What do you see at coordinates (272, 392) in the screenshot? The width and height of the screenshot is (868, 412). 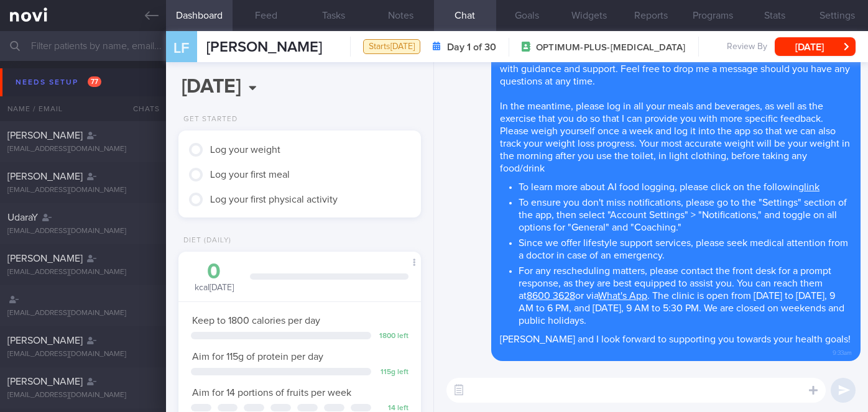 I see `span: Aim for 14 portions of fruits per week` at bounding box center [272, 392].